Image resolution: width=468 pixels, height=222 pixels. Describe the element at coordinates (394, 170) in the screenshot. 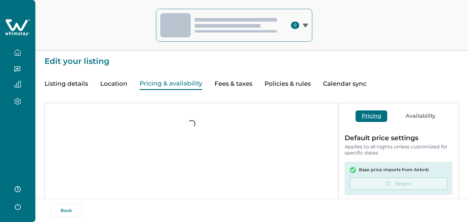

I see `p: Base price imports from Airbnb` at that location.